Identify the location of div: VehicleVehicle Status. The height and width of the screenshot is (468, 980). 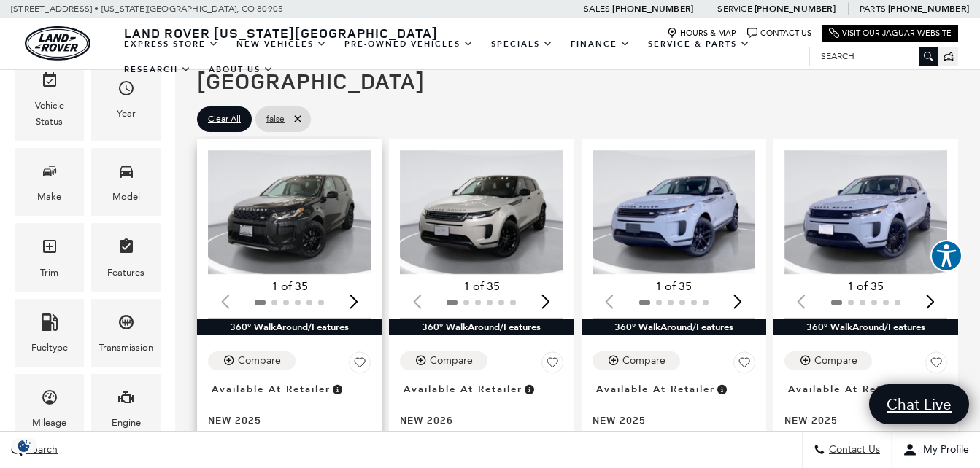
(49, 98).